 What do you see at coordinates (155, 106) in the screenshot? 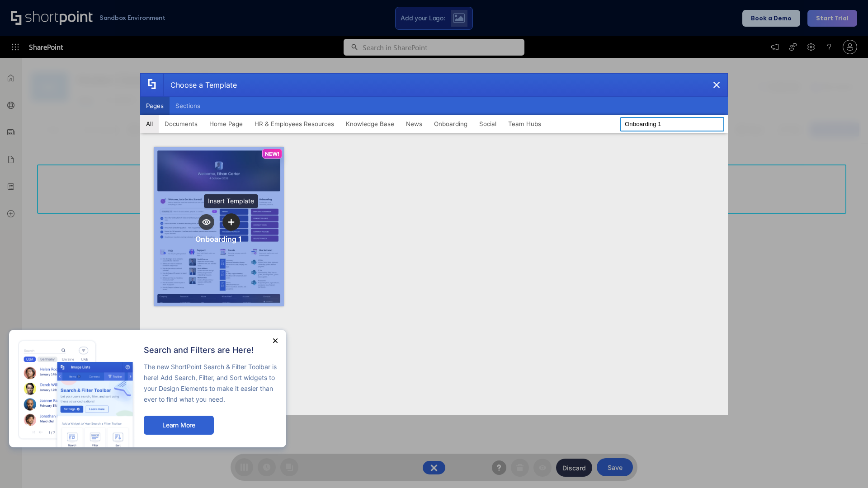
I see `button: Pages` at bounding box center [155, 106].